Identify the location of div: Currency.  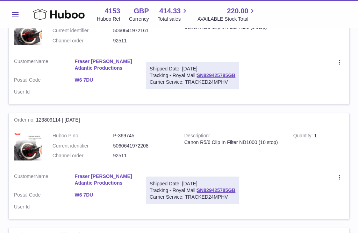
(139, 19).